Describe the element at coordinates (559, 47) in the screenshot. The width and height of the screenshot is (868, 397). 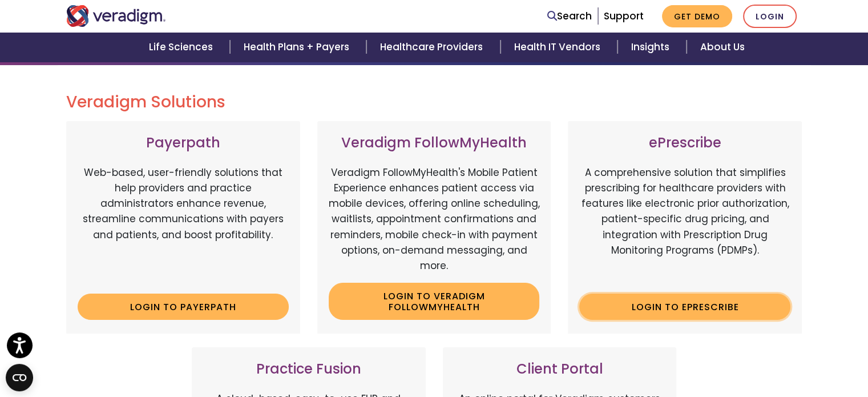
I see `a: Health IT Vendors` at that location.